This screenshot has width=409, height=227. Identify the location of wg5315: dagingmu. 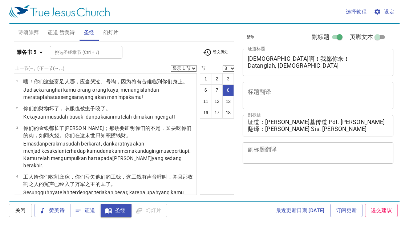
(107, 158).